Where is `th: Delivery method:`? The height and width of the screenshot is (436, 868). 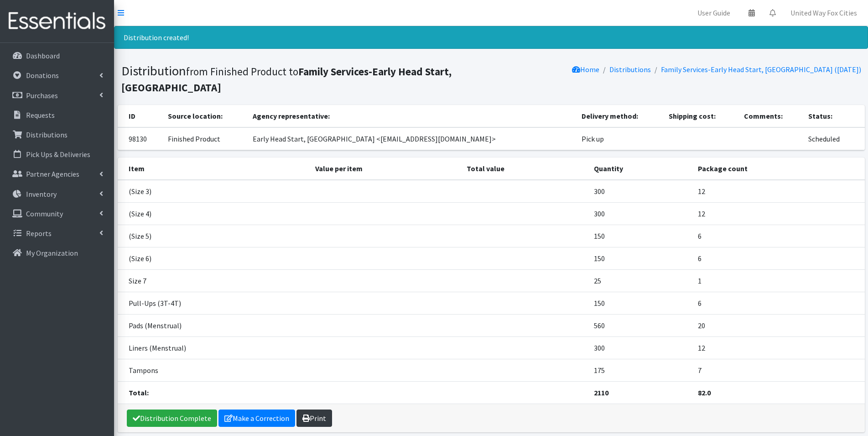 th: Delivery method: is located at coordinates (620, 116).